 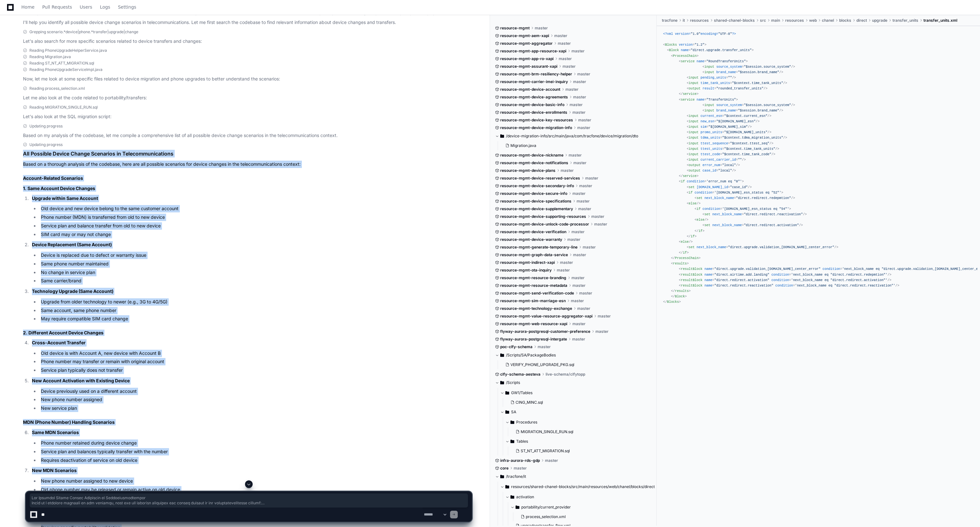 What do you see at coordinates (57, 88) in the screenshot?
I see `span: Reading process_selection.xml` at bounding box center [57, 88].